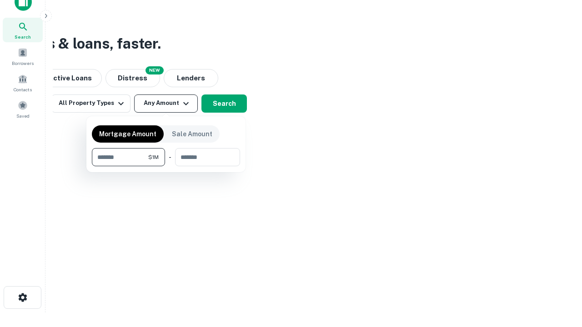 The height and width of the screenshot is (327, 582). Describe the element at coordinates (128, 134) in the screenshot. I see `p: Mortgage Amount` at that location.